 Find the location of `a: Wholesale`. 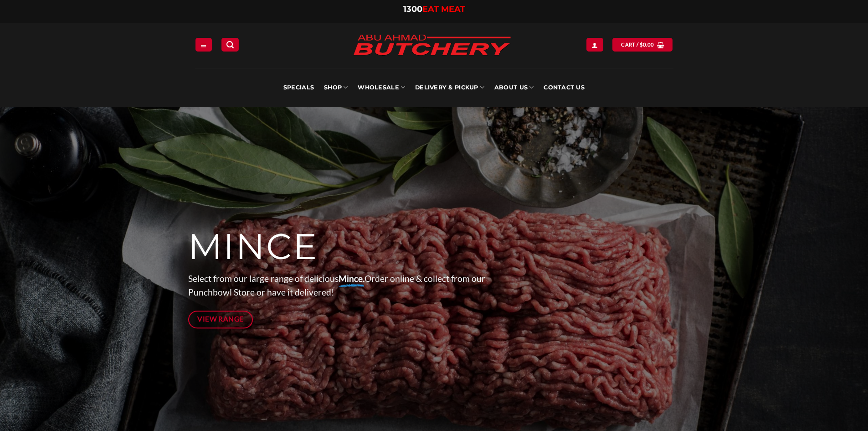

a: Wholesale is located at coordinates (381, 88).